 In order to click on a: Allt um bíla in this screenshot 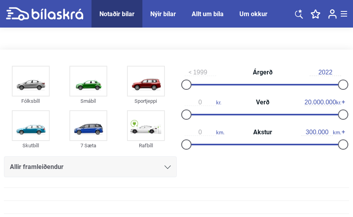, I will do `click(207, 14)`.